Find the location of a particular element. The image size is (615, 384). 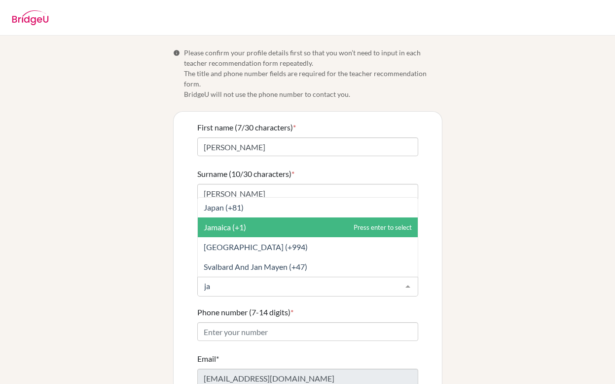

span: Japan (+81) is located at coordinates (224, 207).